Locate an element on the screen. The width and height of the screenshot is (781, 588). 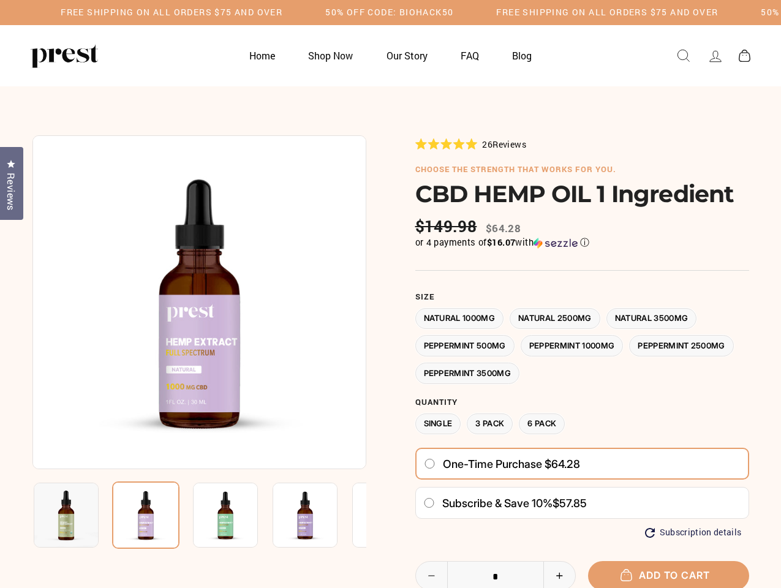
label: Single is located at coordinates (438, 424).